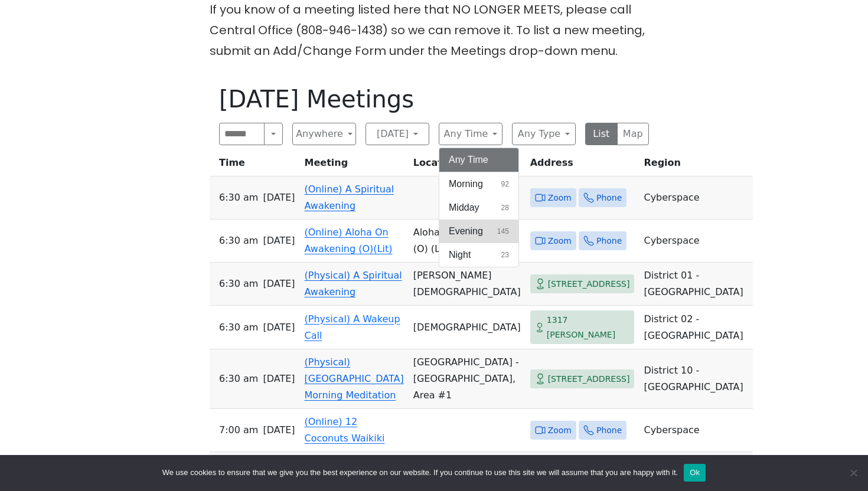 This screenshot has width=868, height=491. What do you see at coordinates (353, 283) in the screenshot?
I see `a: (Physical) A Spiritual Awakening` at bounding box center [353, 283].